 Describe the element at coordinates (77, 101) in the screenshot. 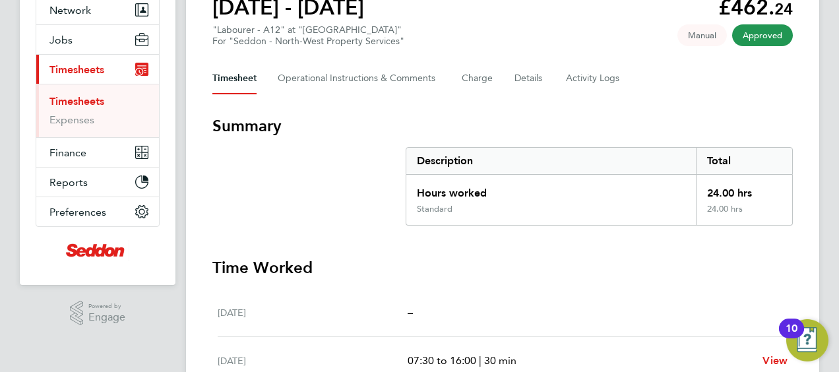

I see `a: Timesheets` at that location.